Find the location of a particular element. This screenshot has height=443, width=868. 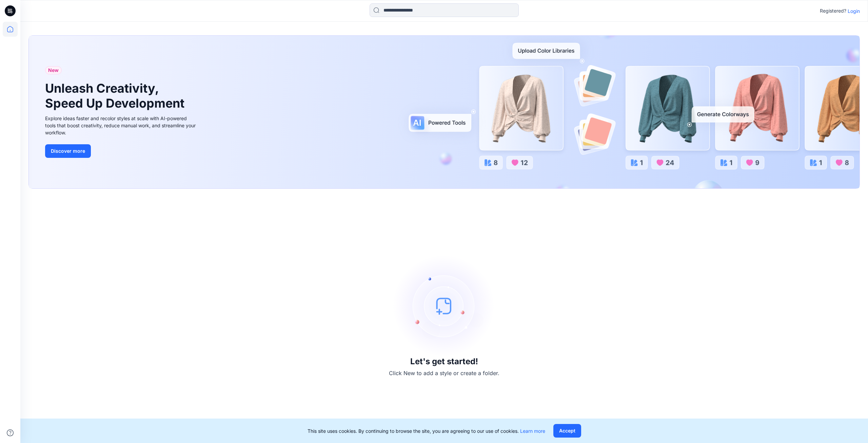

img: empty-state-image.svg is located at coordinates (444, 306).